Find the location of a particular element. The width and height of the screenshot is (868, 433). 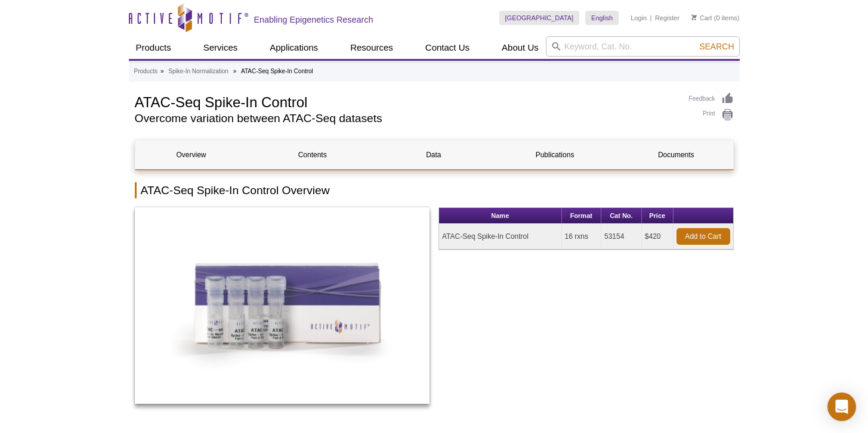

a: Add to Cart is located at coordinates (703, 237).